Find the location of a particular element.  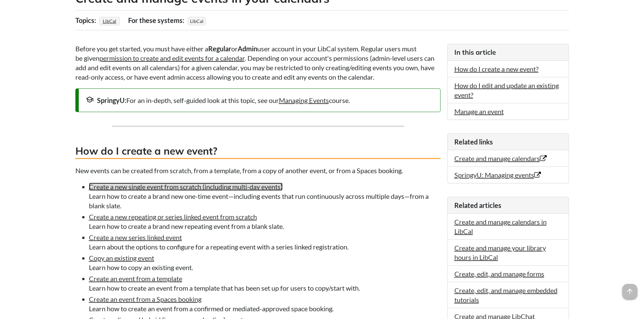

a: How do I create a new event? is located at coordinates (496, 69).